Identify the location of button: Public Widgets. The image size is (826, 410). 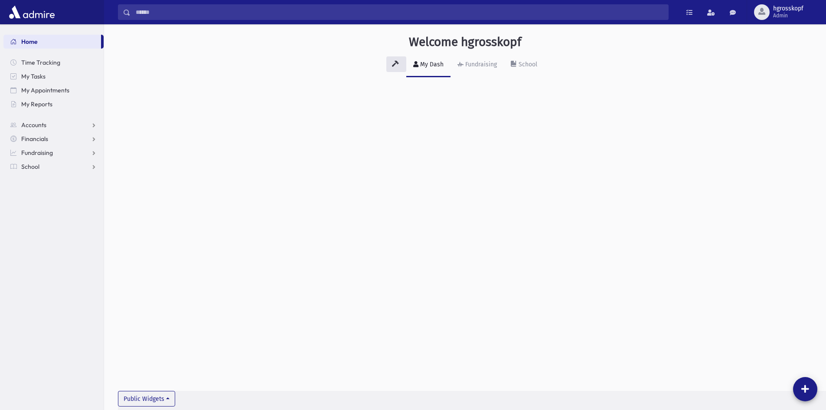
(147, 399).